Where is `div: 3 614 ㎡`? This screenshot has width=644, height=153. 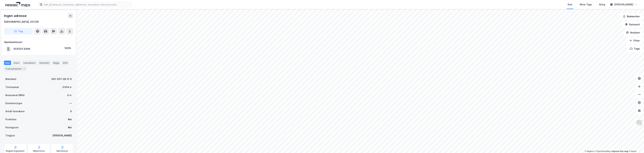
div: 3 614 ㎡ is located at coordinates (67, 87).